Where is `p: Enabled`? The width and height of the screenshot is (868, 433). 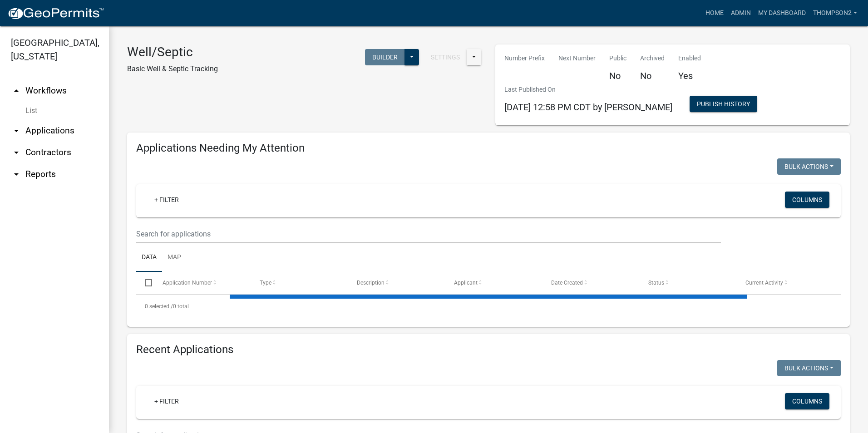
p: Enabled is located at coordinates (690, 58).